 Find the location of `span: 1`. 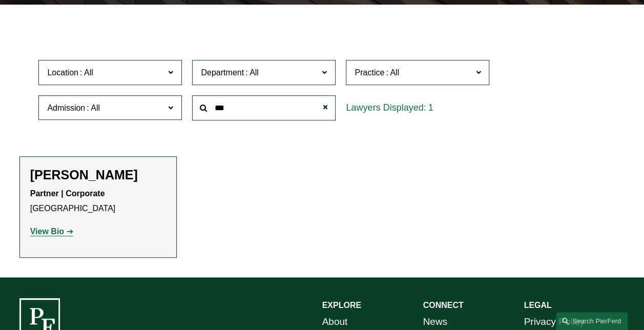

span: 1 is located at coordinates (431, 107).